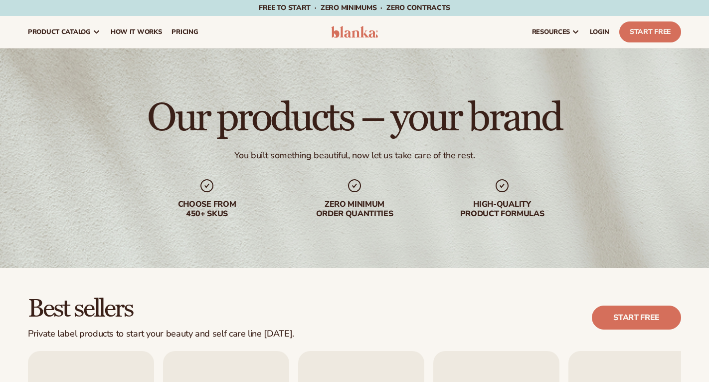  What do you see at coordinates (136, 32) in the screenshot?
I see `a: How It Works` at bounding box center [136, 32].